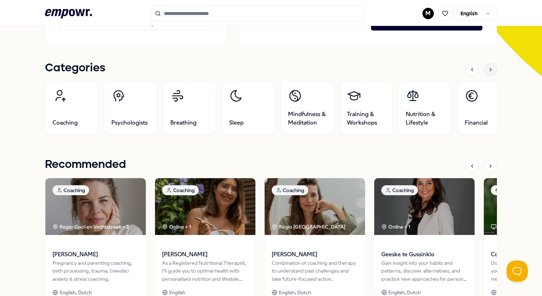 The height and width of the screenshot is (296, 542). I want to click on a: Training & Workshops, so click(366, 108).